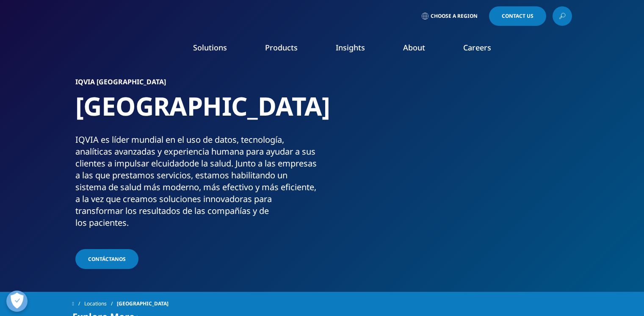 This screenshot has height=316, width=644. I want to click on a: Insights, so click(350, 47).